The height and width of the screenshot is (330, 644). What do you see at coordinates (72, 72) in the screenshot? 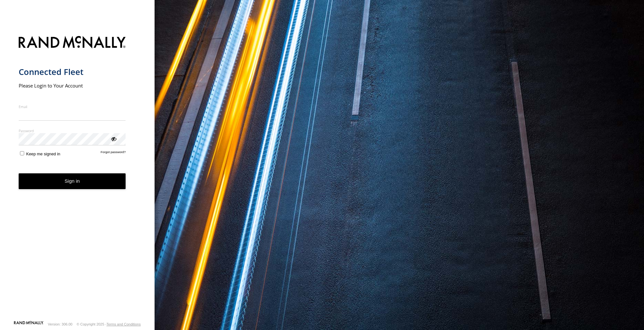
I see `h1: Connected Fleet` at bounding box center [72, 72].